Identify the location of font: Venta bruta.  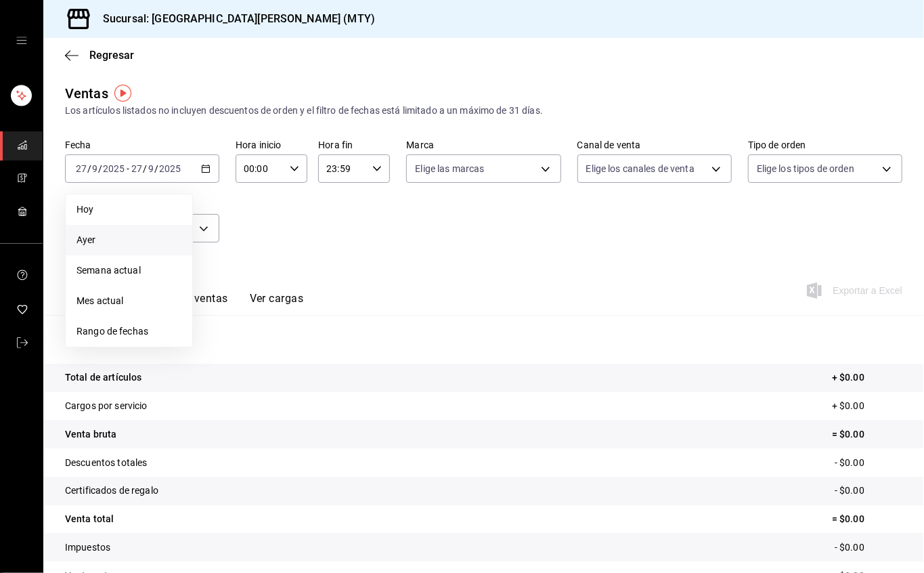
(90, 434).